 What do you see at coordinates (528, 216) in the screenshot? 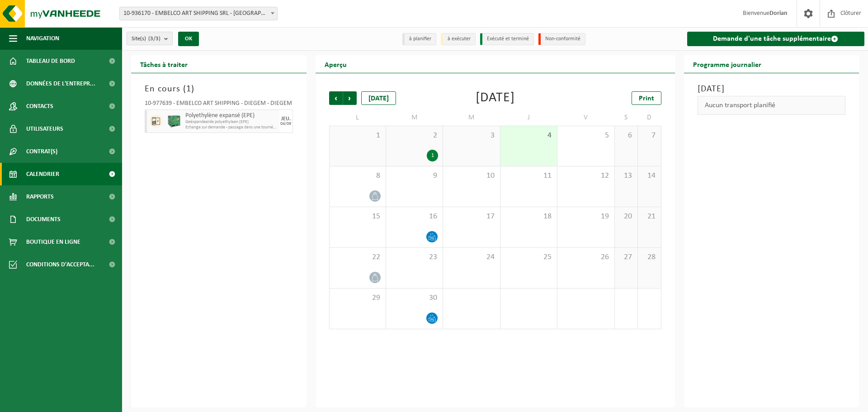
I see `span: 18` at bounding box center [528, 216].